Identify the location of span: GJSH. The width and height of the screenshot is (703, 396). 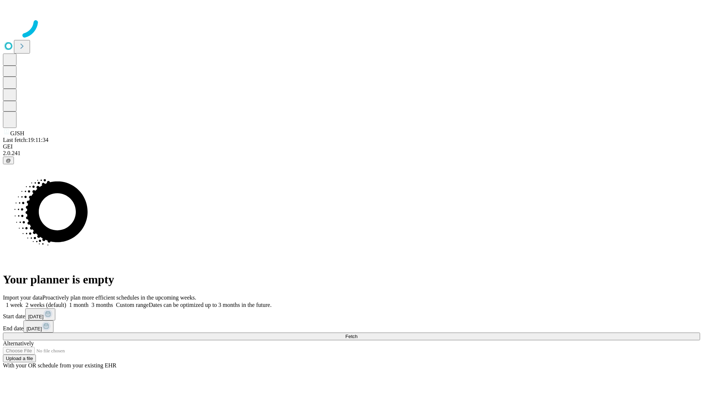
(17, 133).